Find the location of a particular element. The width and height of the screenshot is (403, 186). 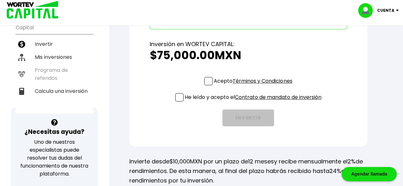

a: Contrato de mandato de inversión is located at coordinates (278, 97).